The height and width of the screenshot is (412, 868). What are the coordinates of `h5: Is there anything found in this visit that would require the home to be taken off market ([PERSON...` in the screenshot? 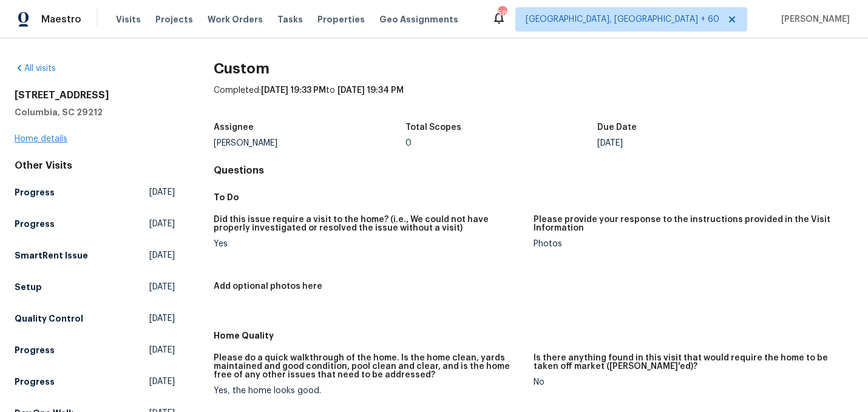 It's located at (689, 362).